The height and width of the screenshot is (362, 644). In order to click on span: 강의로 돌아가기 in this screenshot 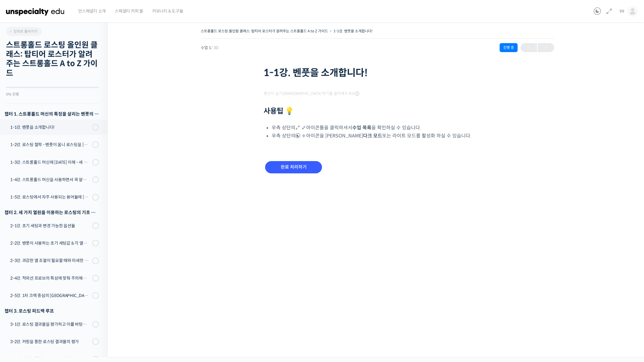, I will do `click(23, 31)`.